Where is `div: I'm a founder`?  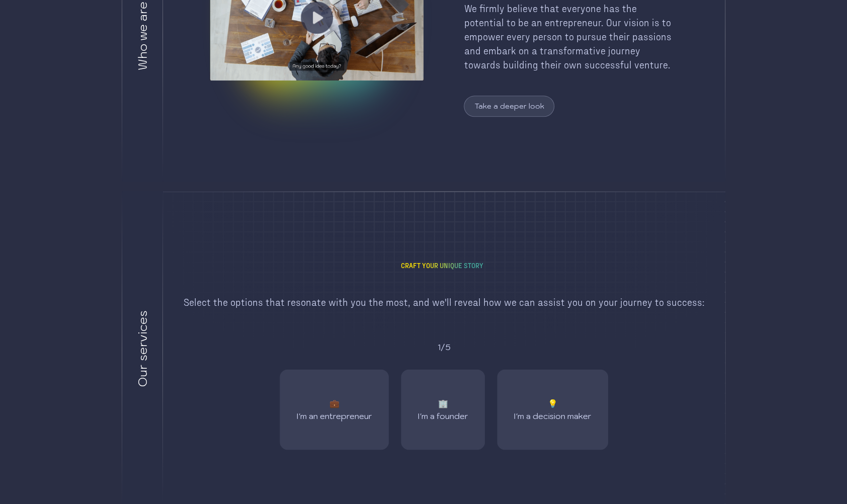
div: I'm a founder is located at coordinates (443, 415).